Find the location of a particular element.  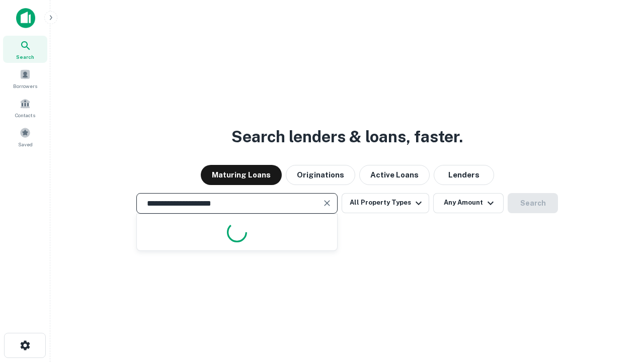

a: Contacts is located at coordinates (25, 108).